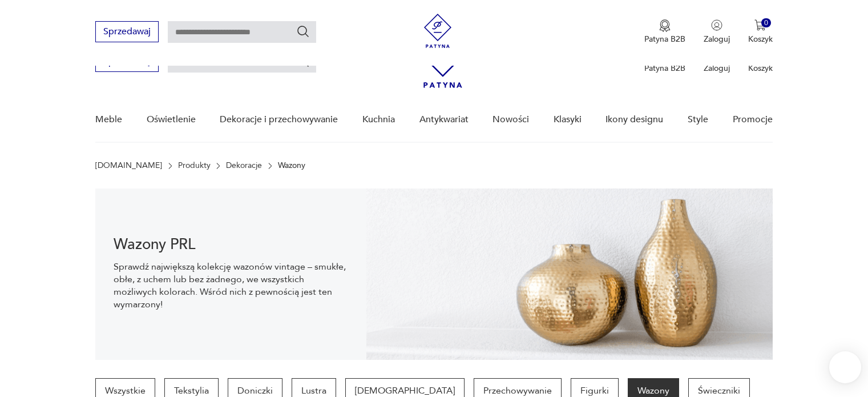  Describe the element at coordinates (760, 25) in the screenshot. I see `img: Ikona koszyka` at that location.